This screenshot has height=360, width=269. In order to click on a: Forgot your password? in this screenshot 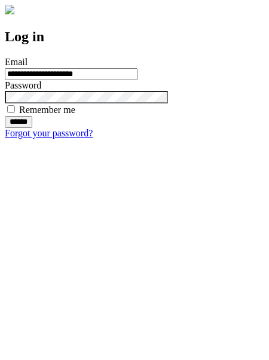, I will do `click(48, 133)`.